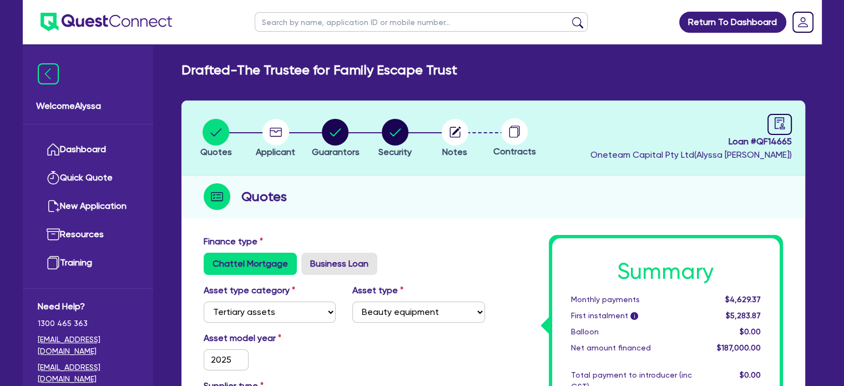 The image size is (844, 386). Describe the element at coordinates (53, 262) in the screenshot. I see `img: training` at that location.